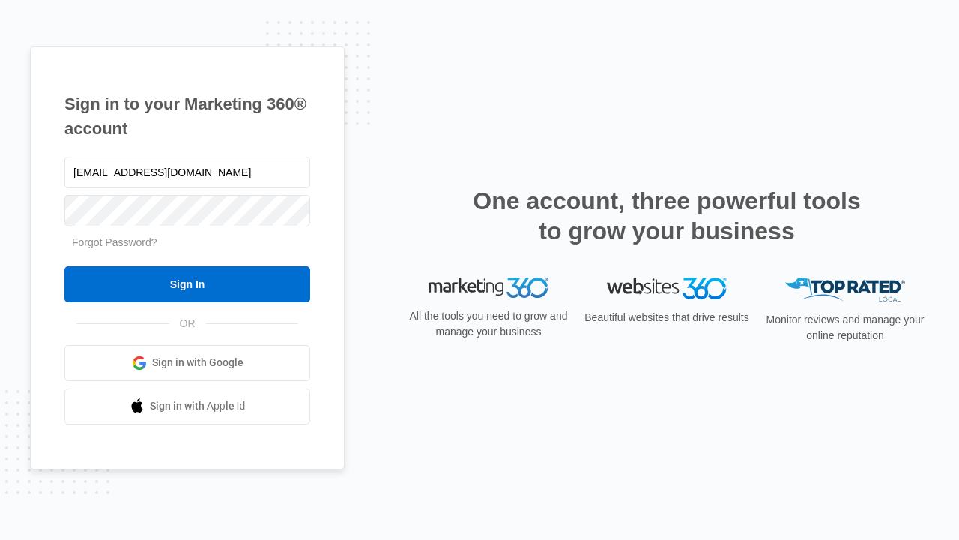 Image resolution: width=959 pixels, height=540 pixels. What do you see at coordinates (187, 116) in the screenshot?
I see `h1: Sign in to your Marketing 360® account` at bounding box center [187, 116].